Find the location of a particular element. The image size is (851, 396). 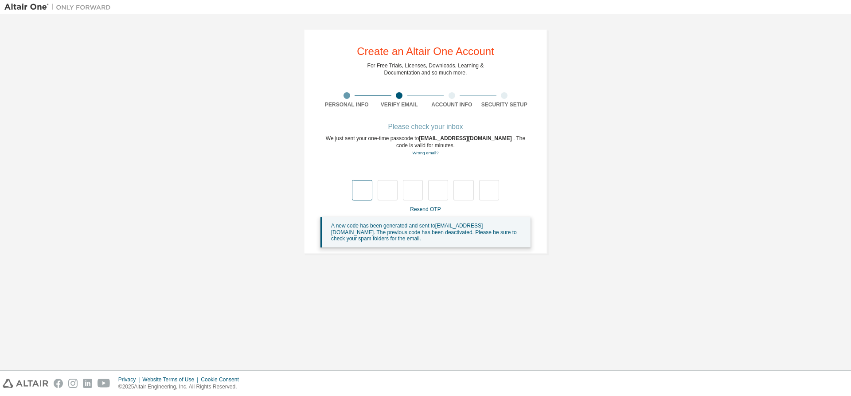

div: Account Info is located at coordinates (451, 105).